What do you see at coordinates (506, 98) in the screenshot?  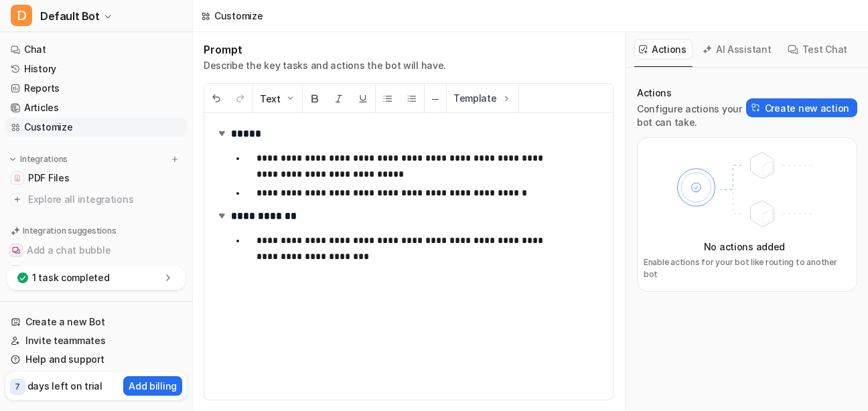 I see `img: Template` at bounding box center [506, 98].